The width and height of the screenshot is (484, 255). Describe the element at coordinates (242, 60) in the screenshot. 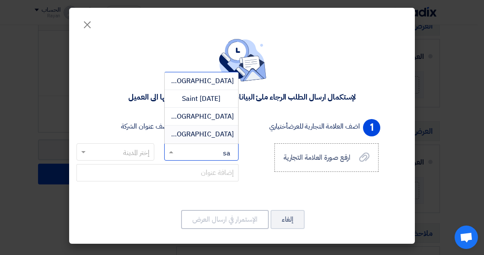

I see `img: empty_state_contact.svg` at that location.